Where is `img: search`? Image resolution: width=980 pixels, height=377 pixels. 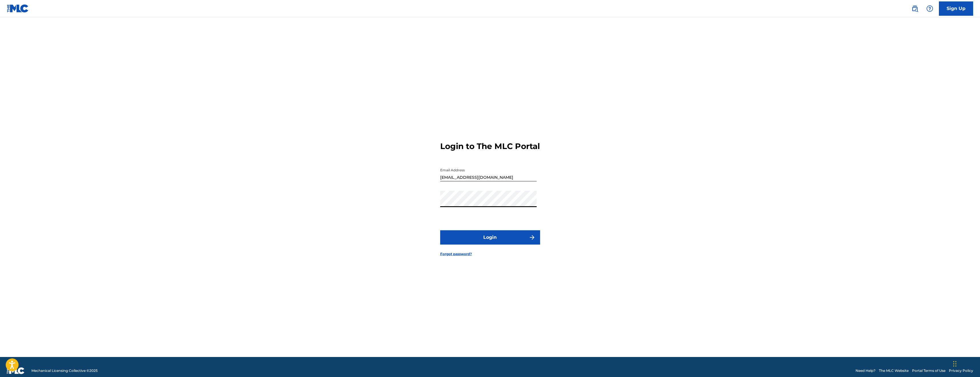
img: search is located at coordinates (915, 8).